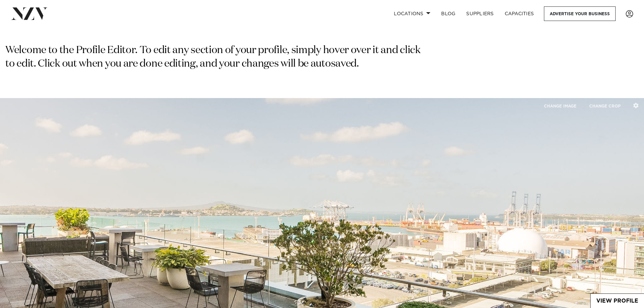 The height and width of the screenshot is (308, 644). Describe the element at coordinates (580, 14) in the screenshot. I see `a: Advertise your business` at that location.